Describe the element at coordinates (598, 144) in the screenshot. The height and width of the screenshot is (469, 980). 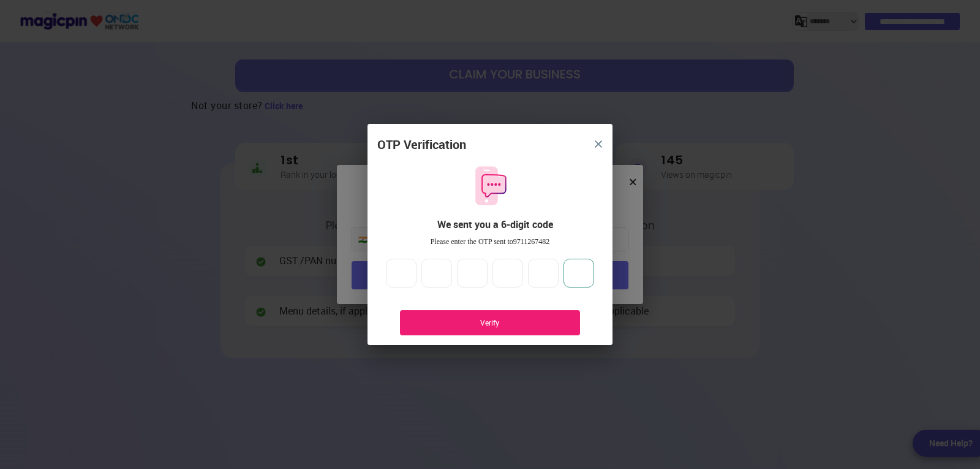
I see `button: close` at that location.